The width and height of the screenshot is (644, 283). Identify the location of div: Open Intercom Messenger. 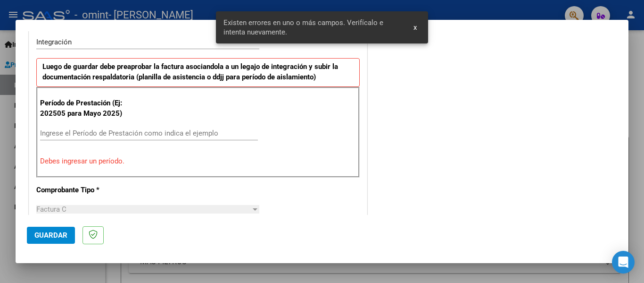
(624, 262).